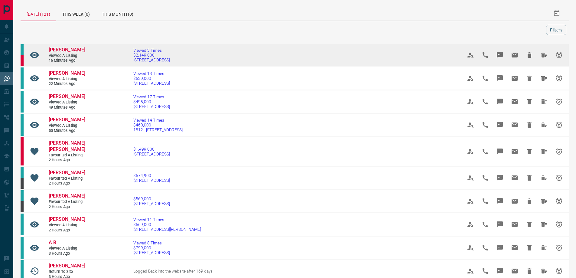  What do you see at coordinates (158, 120) in the screenshot?
I see `span: Viewed 14 Times` at bounding box center [158, 120].